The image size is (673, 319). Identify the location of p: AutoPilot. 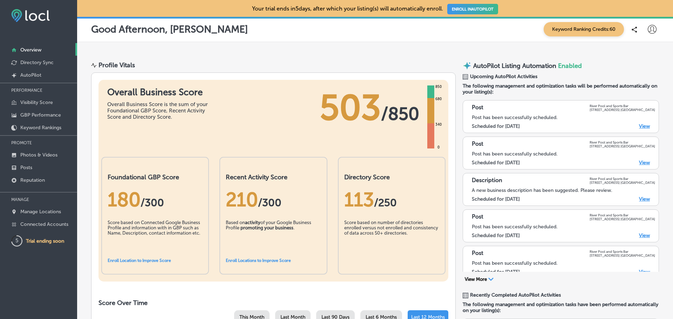
(31, 75).